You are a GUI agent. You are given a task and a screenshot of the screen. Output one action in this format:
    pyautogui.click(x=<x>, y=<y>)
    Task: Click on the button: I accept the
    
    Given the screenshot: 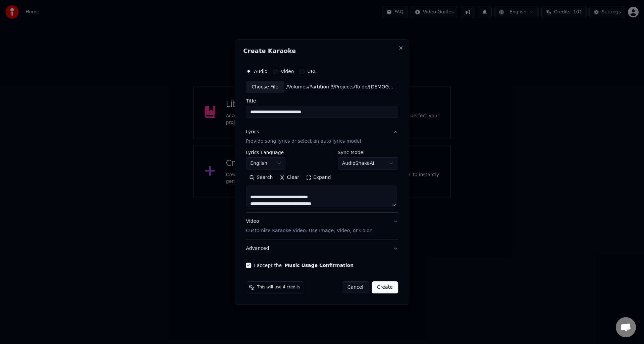 What is the action you would take?
    pyautogui.click(x=319, y=266)
    